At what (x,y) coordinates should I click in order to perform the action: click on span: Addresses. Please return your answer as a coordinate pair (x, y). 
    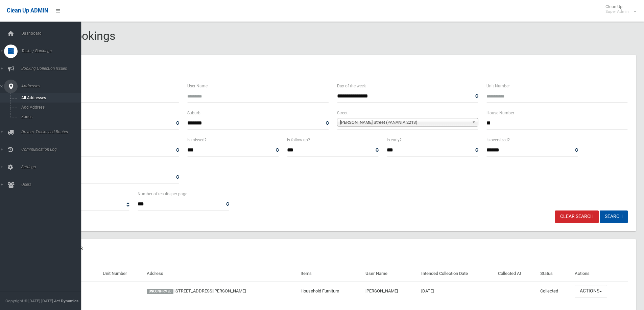
    Looking at the image, I should click on (53, 86).